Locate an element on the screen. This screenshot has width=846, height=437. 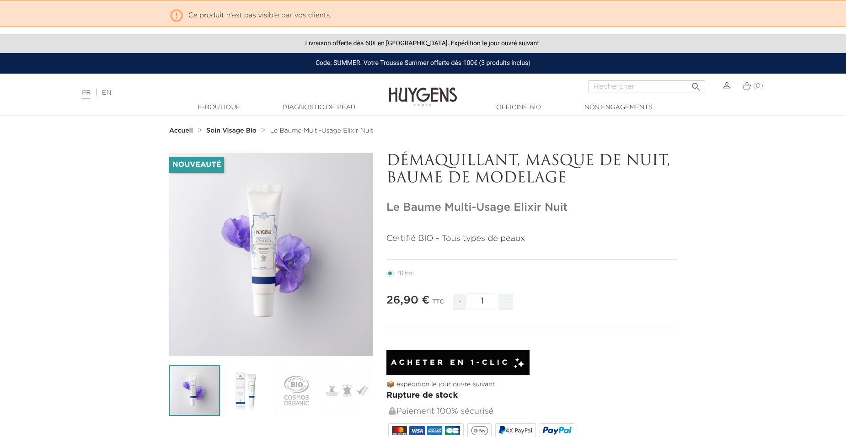
p: 📦 expédition le jour ouvré suivant is located at coordinates (532, 385).